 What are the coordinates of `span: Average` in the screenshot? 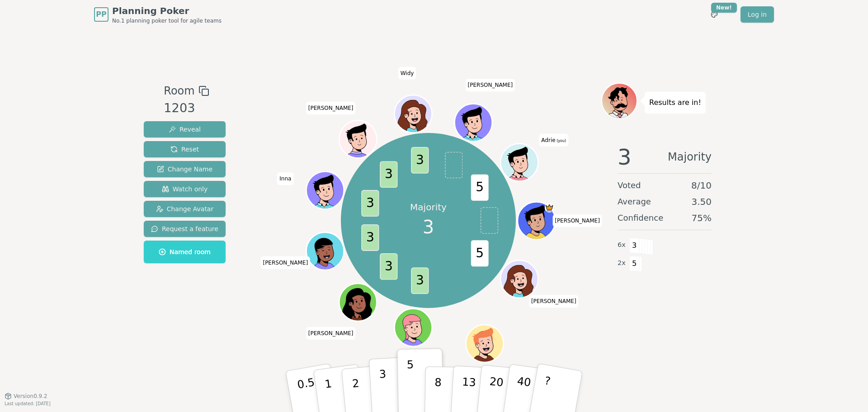 It's located at (634, 202).